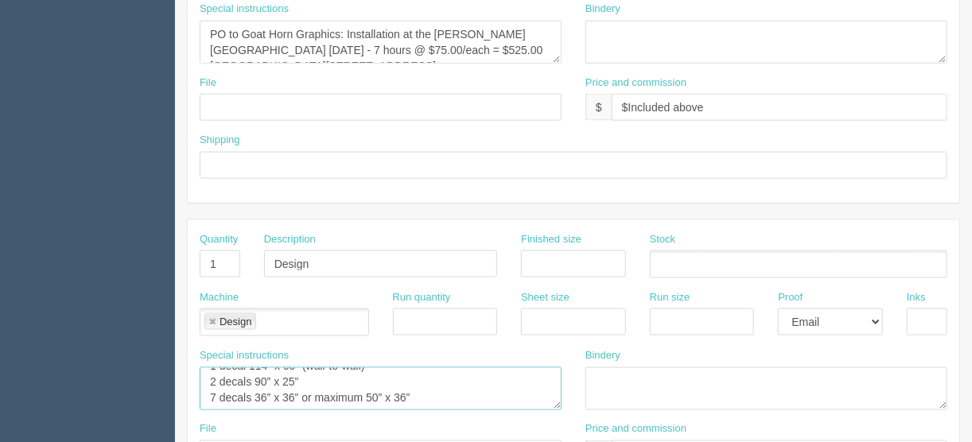 The width and height of the screenshot is (972, 442). Describe the element at coordinates (290, 239) in the screenshot. I see `label: Description` at that location.